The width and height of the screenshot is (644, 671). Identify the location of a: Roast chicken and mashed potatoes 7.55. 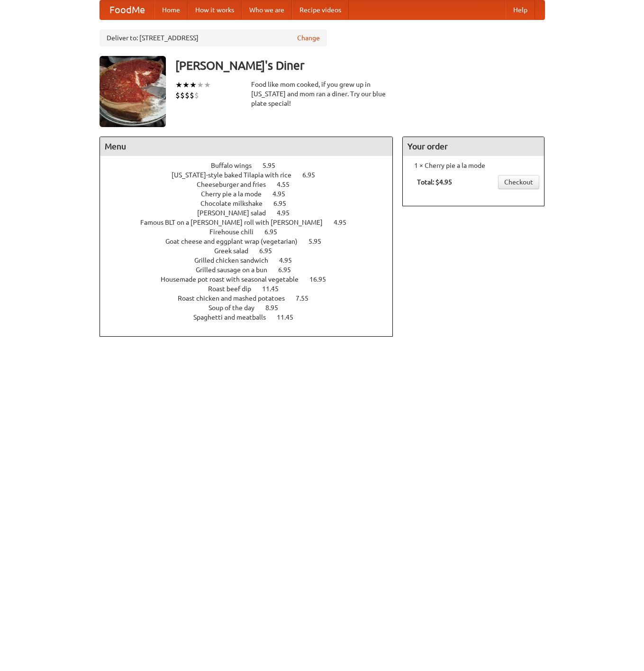
(252, 298).